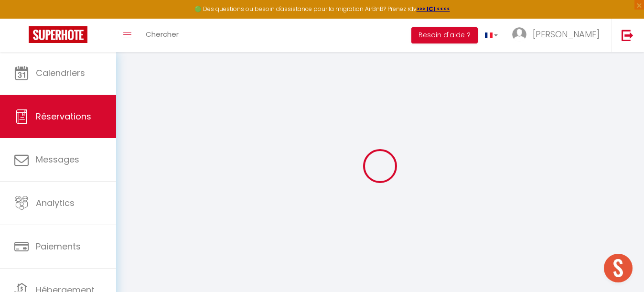 The height and width of the screenshot is (292, 644). Describe the element at coordinates (162, 34) in the screenshot. I see `span: Chercher` at that location.